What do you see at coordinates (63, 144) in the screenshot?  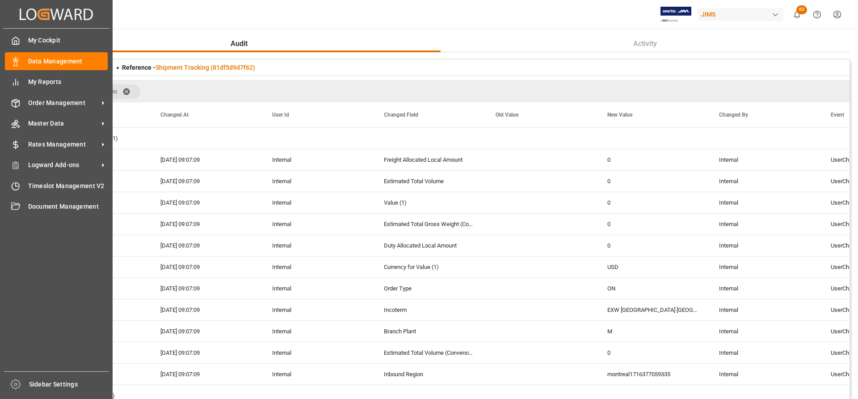 I see `span: Rates Management` at bounding box center [63, 144].